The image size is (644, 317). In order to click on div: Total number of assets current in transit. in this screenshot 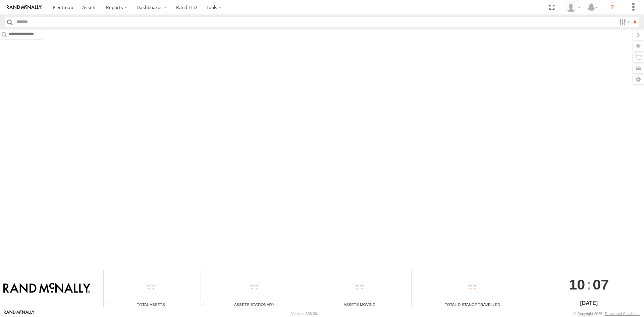, I will do `click(315, 305)`.